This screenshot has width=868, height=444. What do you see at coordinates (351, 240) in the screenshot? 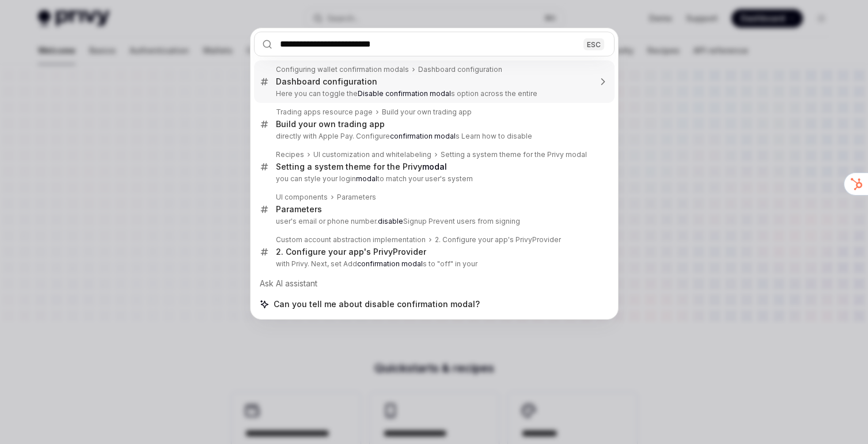
I see `div: Custom account abstraction implementation` at bounding box center [351, 240].